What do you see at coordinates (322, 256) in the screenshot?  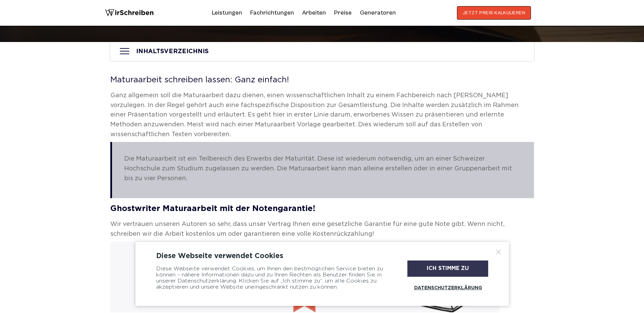 I see `div: Diese Webseite verwendet Cookies` at bounding box center [322, 256].